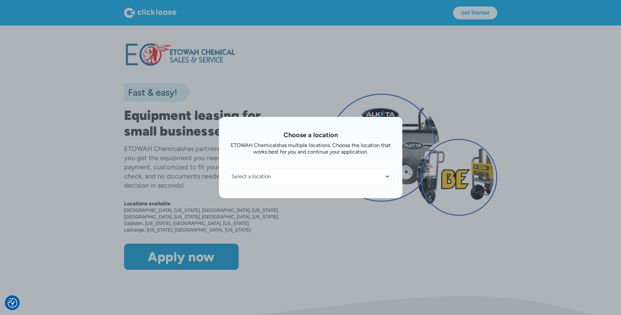 The width and height of the screenshot is (621, 315). What do you see at coordinates (322, 148) in the screenshot?
I see `div: has multiple locations. Choose the location that works best for you and continue your application.` at bounding box center [322, 148].